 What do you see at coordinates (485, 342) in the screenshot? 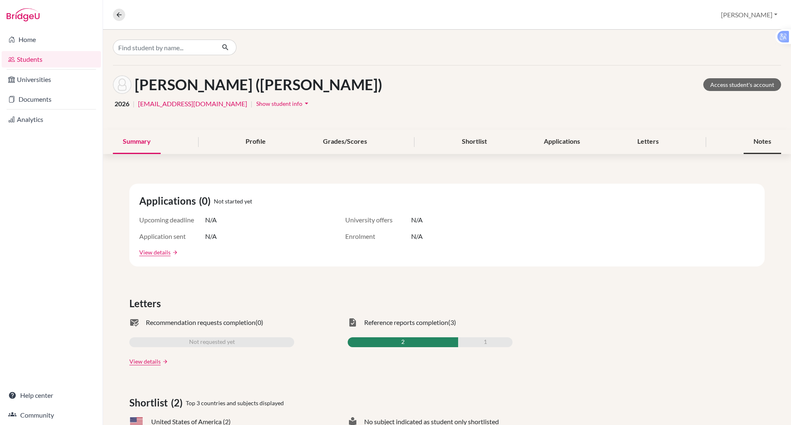
I see `span: 1` at bounding box center [485, 342].